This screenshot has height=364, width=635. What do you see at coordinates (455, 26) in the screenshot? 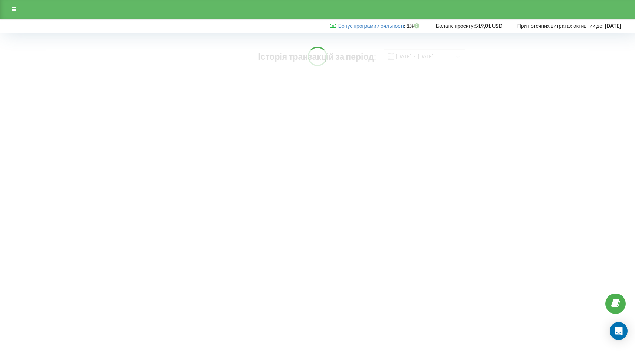
I see `span: Баланс проєкту:` at bounding box center [455, 26].